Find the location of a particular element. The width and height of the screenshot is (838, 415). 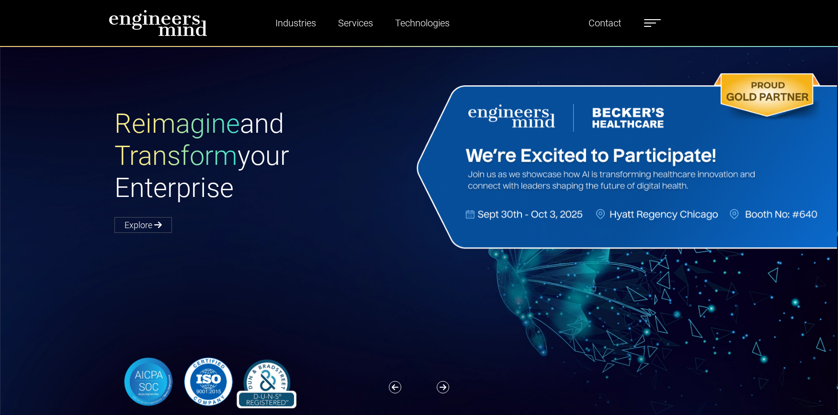

h1: and your Enterprise is located at coordinates (267, 156).